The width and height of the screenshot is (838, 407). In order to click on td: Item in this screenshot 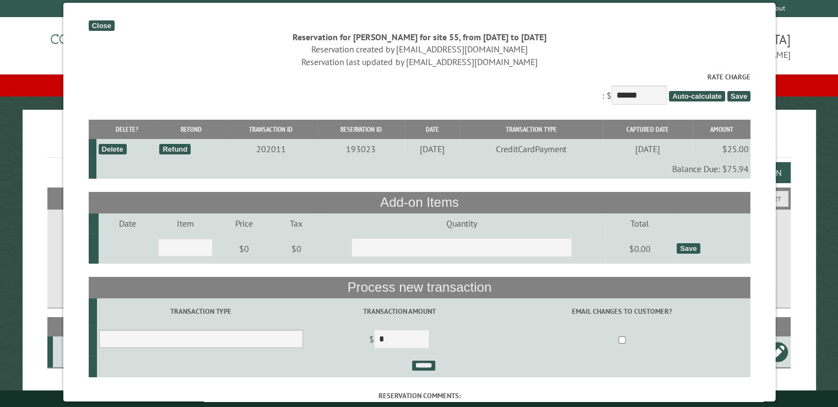, I will do `click(185, 223)`.